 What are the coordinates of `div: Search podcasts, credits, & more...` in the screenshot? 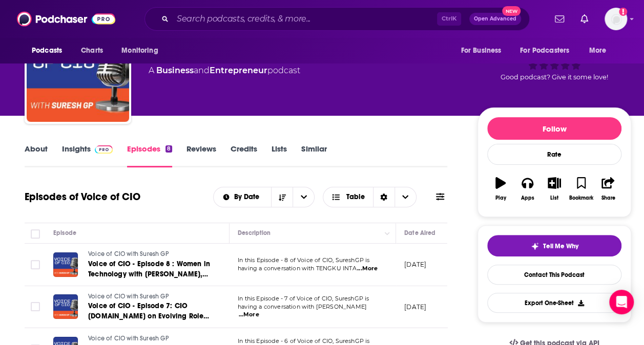 It's located at (337, 19).